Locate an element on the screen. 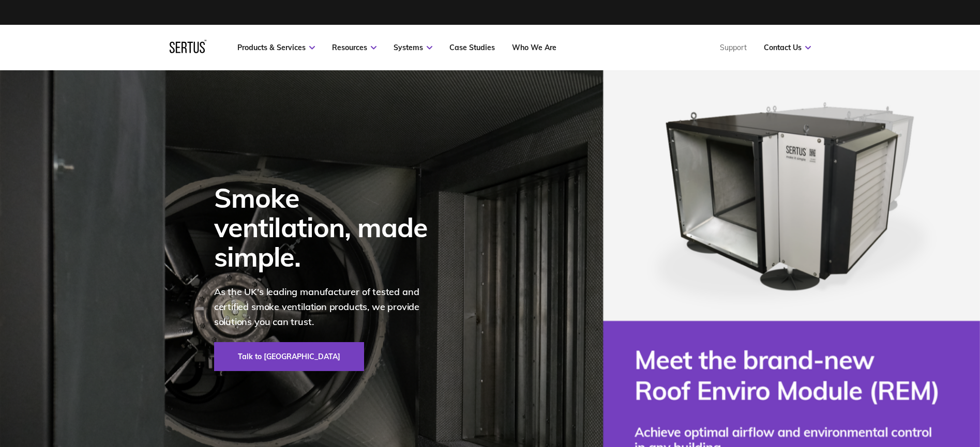  div: Smoke ventilation, made simple. is located at coordinates (328, 228).